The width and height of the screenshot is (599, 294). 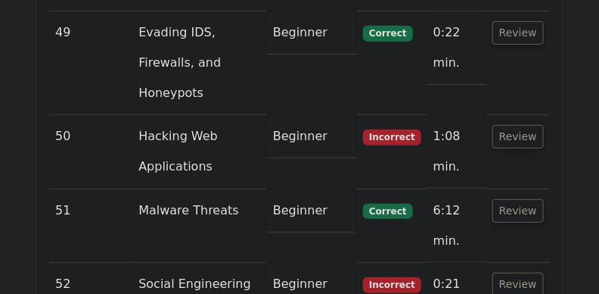 What do you see at coordinates (200, 226) in the screenshot?
I see `td: Malware Threats` at bounding box center [200, 226].